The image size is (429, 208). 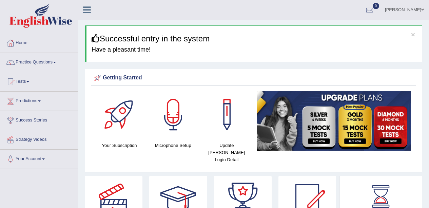 What do you see at coordinates (333, 121) in the screenshot?
I see `img: small5.jpg` at bounding box center [333, 121].